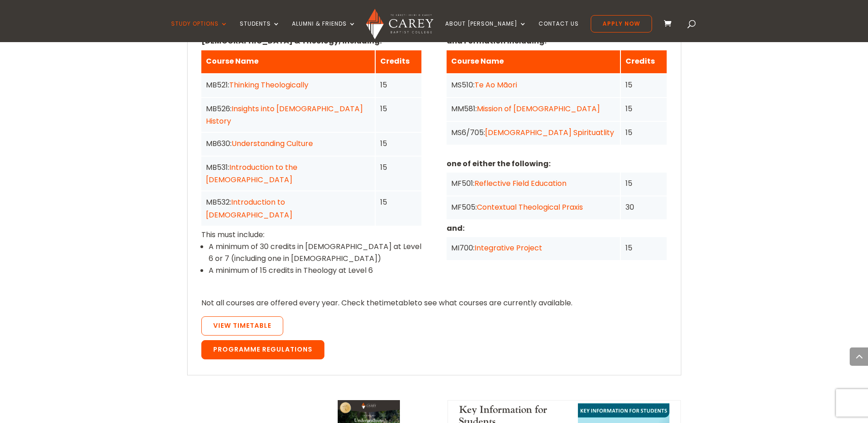 The image size is (868, 423). I want to click on div: MI700:, so click(533, 247).